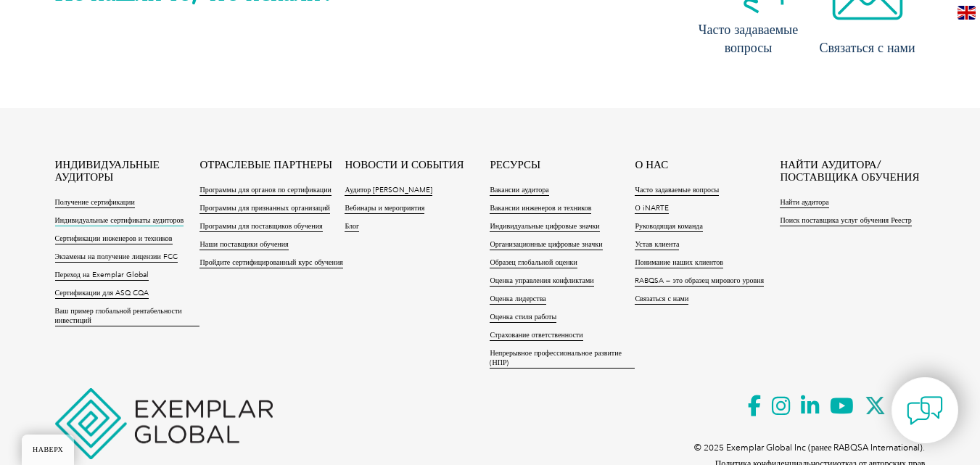 This screenshot has height=465, width=980. What do you see at coordinates (544, 227) in the screenshot?
I see `a: Индивидуальные цифровые значки` at bounding box center [544, 227].